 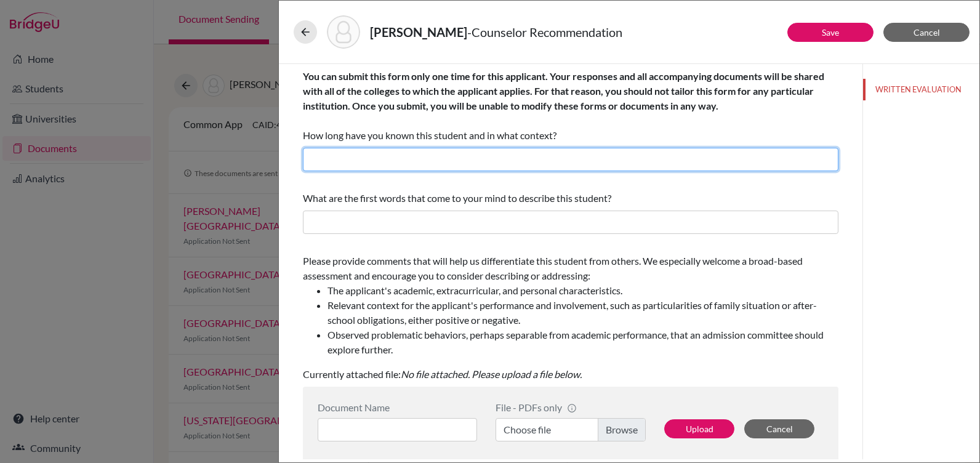 What do you see at coordinates (570, 306) in the screenshot?
I see `span: Please provide comments that will help us differentiate this student from others. We especially w...` at bounding box center [570, 306].